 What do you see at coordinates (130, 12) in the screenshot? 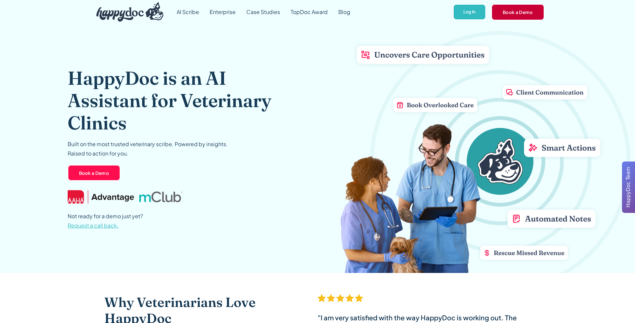
I see `img: HappyDoc Logo: A happy dog with his ear up, listening.` at bounding box center [130, 12].